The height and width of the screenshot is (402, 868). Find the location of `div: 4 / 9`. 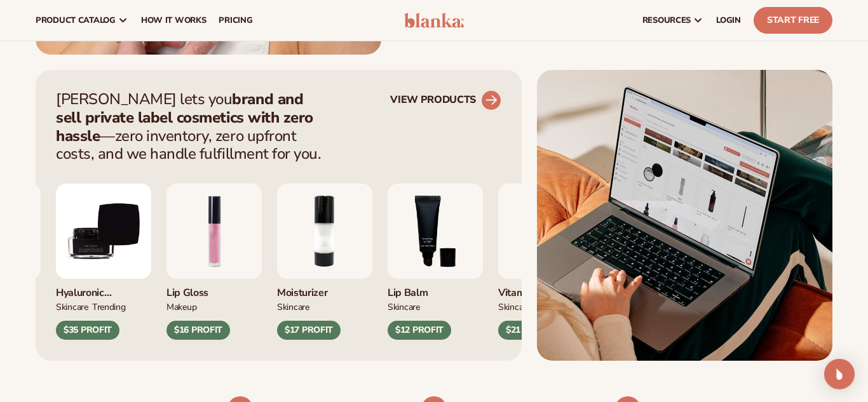

div: 4 / 9 is located at coordinates (546, 261).